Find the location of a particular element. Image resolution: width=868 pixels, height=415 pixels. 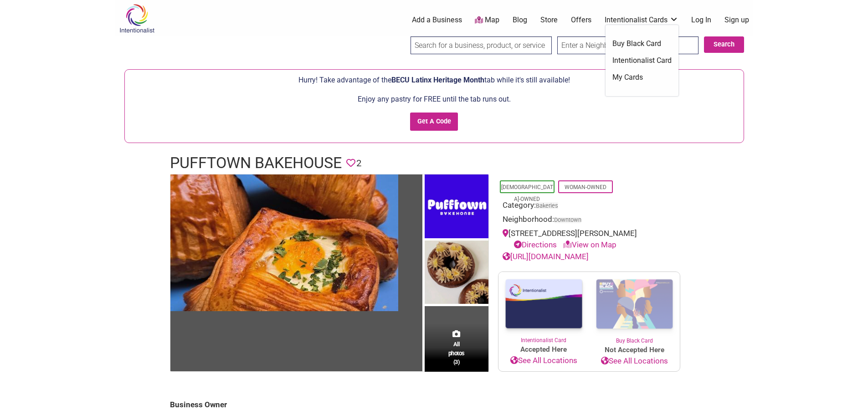

img: Intentionalist is located at coordinates (137, 18).